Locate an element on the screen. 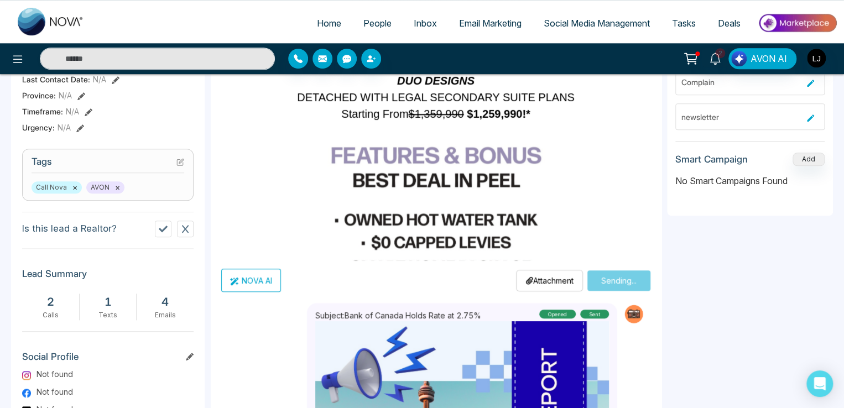 This screenshot has height=408, width=844. p: Attachment is located at coordinates (549, 280).